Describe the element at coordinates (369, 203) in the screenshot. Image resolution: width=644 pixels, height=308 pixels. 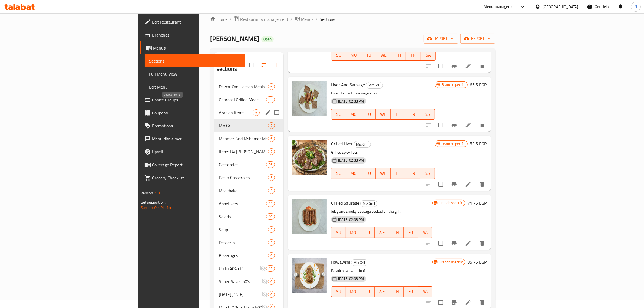
I see `span: Mix Grill` at that location.